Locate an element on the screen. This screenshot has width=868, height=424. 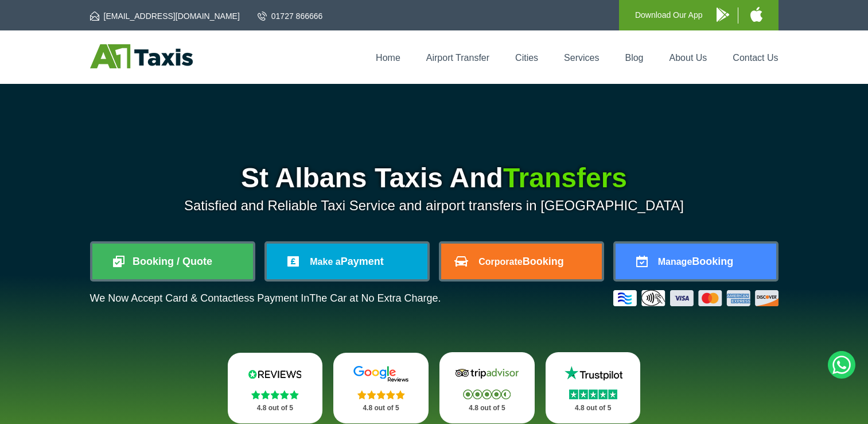
a: Blog is located at coordinates (634, 57).